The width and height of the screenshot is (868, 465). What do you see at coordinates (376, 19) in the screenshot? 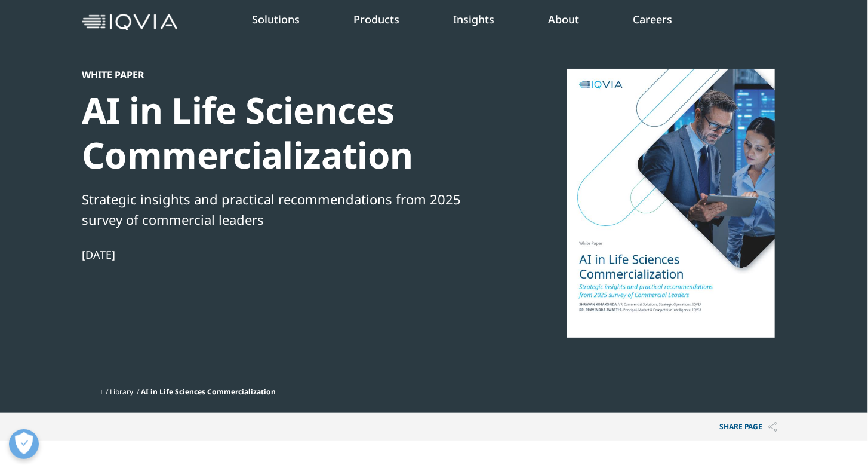
I see `a: Products` at bounding box center [376, 19].